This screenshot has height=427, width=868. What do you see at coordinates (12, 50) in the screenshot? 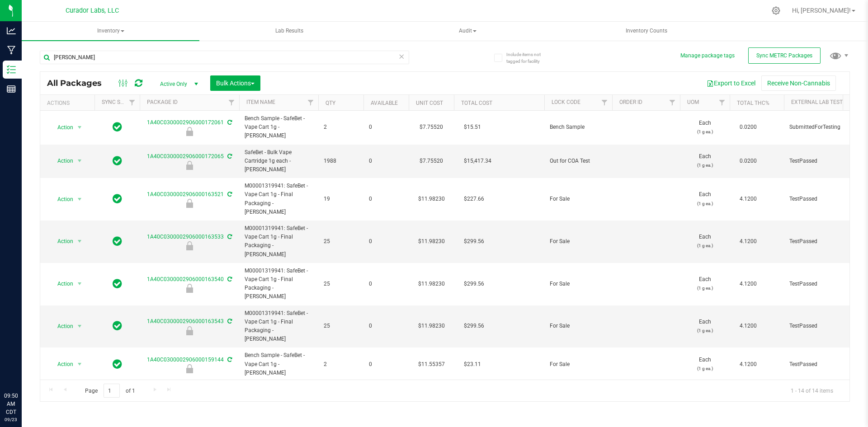
I see `inline-svg: Manufacturing` at bounding box center [12, 50].